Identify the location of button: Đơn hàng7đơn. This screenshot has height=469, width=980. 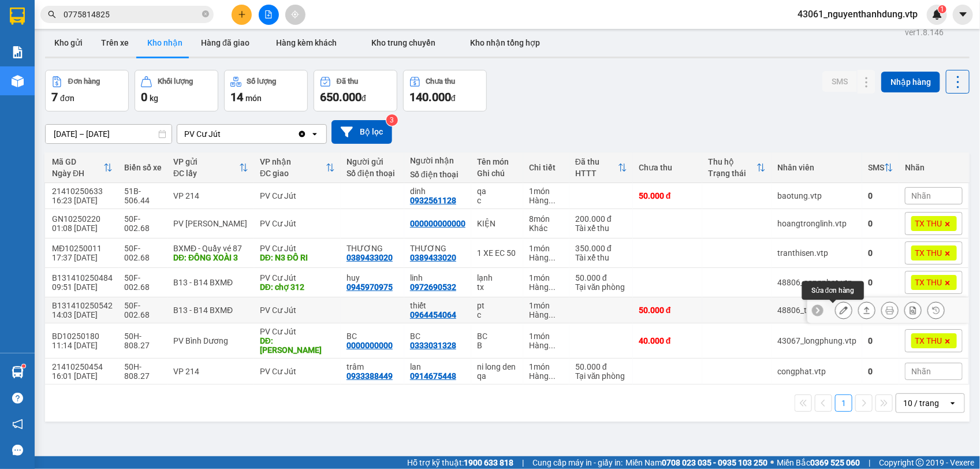
(87, 90).